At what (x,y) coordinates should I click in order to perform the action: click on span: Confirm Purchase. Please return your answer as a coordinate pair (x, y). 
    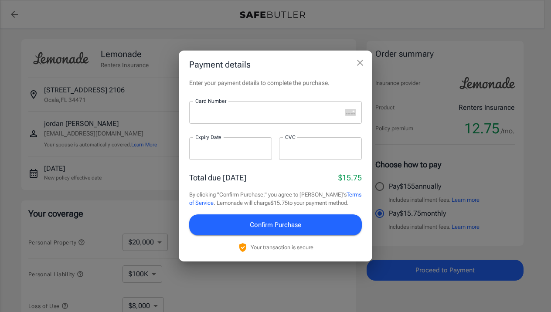
    Looking at the image, I should click on (275, 225).